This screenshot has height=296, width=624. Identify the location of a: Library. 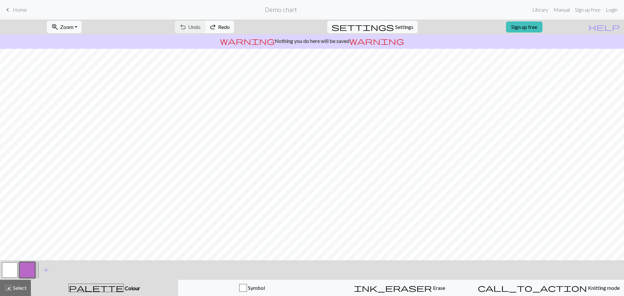
(540, 10).